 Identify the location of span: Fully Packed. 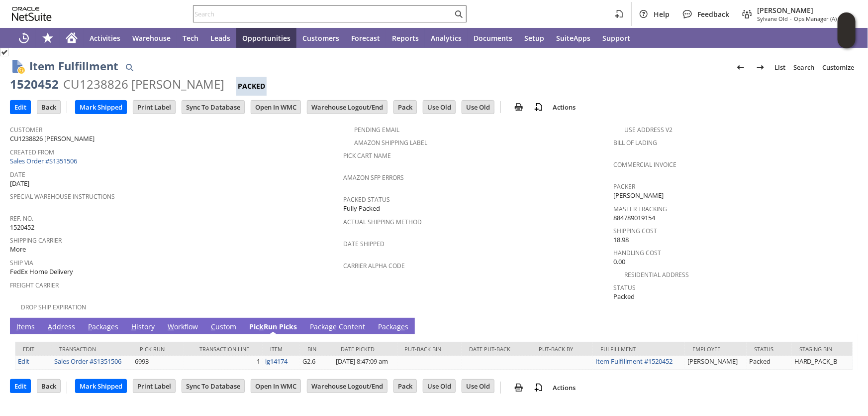
(361, 208).